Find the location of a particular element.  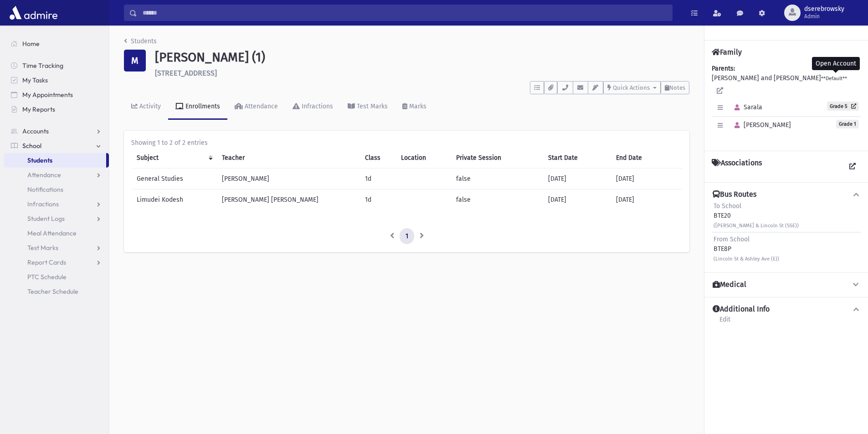

a: Marks is located at coordinates (414, 107).